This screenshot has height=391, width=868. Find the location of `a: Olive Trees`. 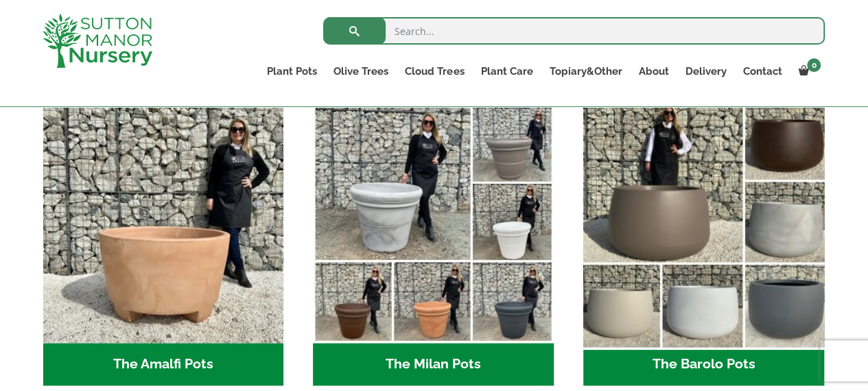

a: Olive Trees is located at coordinates (361, 71).